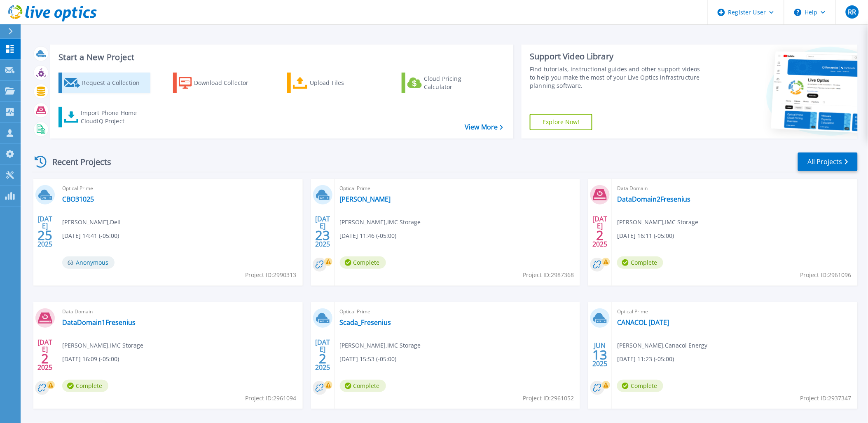  I want to click on span: 13, so click(600, 355).